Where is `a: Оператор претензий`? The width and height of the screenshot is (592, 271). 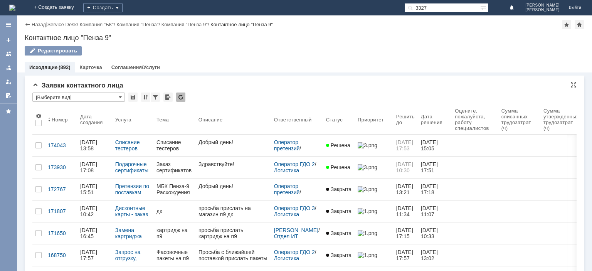
a: Оператор претензий is located at coordinates (287, 145).